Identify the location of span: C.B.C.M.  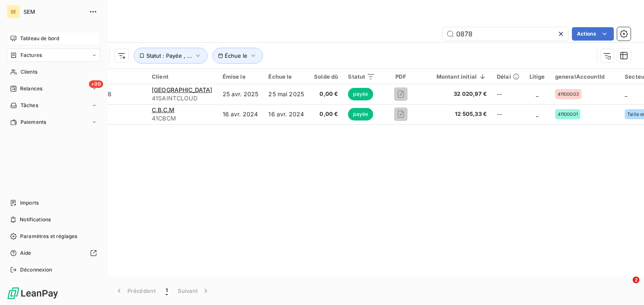
(163, 109).